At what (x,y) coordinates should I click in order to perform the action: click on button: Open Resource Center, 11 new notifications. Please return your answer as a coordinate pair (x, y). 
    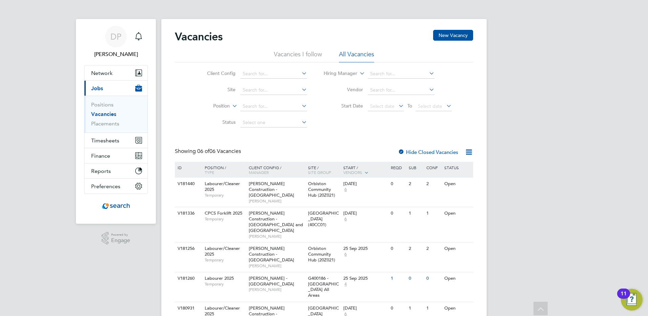
    Looking at the image, I should click on (632, 300).